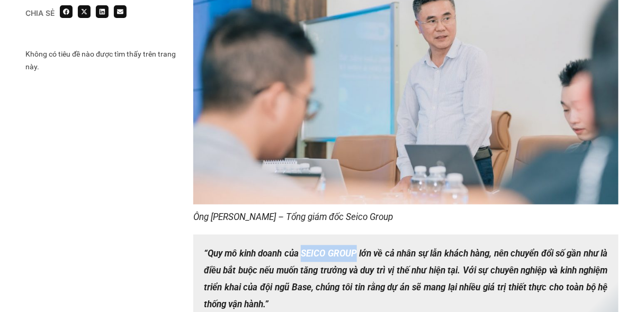 This screenshot has height=312, width=644. What do you see at coordinates (120, 12) in the screenshot?
I see `div: Share on email` at bounding box center [120, 12].